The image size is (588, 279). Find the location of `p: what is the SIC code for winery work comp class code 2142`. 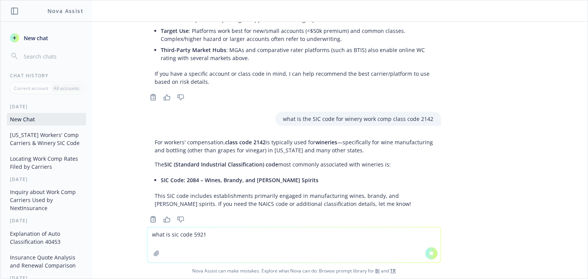

p: what is the SIC code for winery work comp class code 2142 is located at coordinates (358, 119).